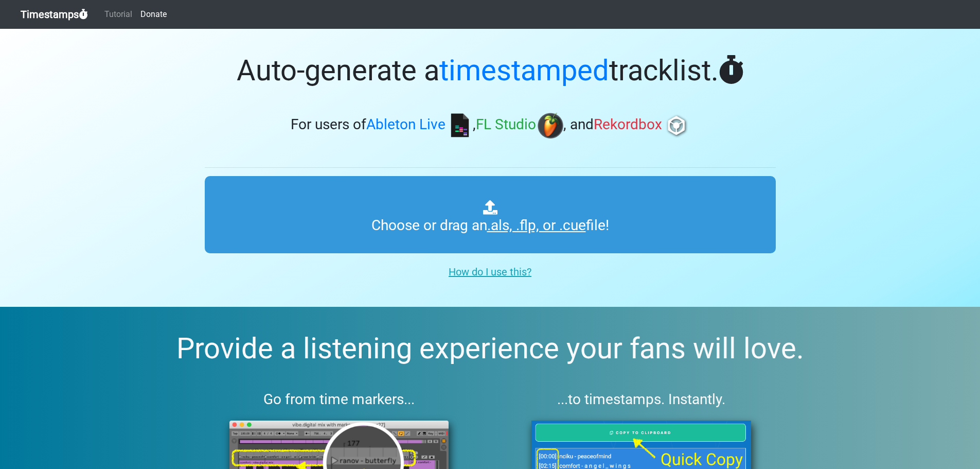  I want to click on h2: Provide a listening experience your fans will love., so click(490, 348).